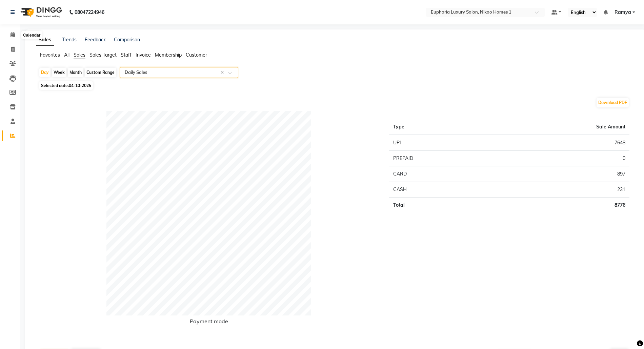  Describe the element at coordinates (223, 73) in the screenshot. I see `span: Clear all` at that location.